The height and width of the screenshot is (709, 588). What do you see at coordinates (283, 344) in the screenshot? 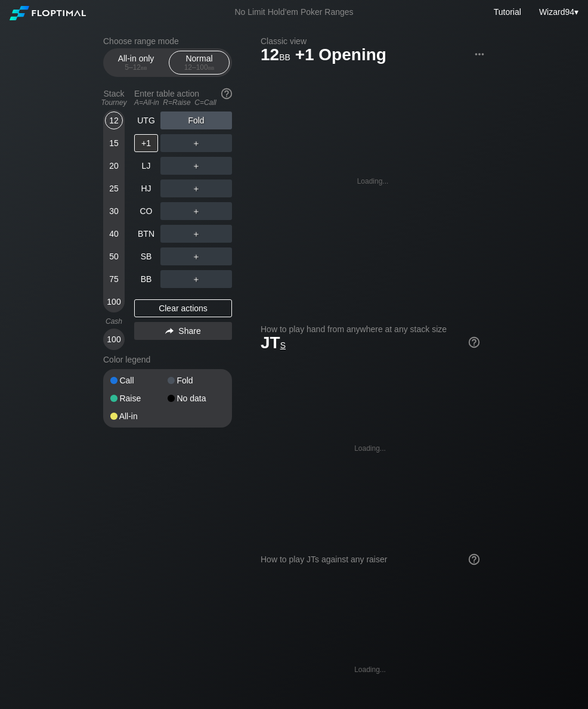
I see `span: s` at bounding box center [283, 344].